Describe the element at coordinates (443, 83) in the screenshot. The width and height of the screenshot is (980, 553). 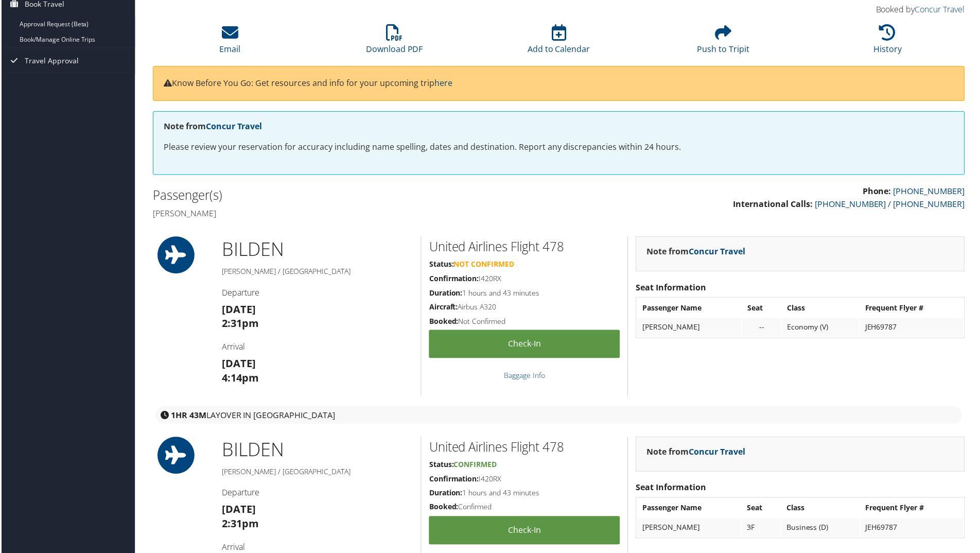
I see `a: here` at that location.